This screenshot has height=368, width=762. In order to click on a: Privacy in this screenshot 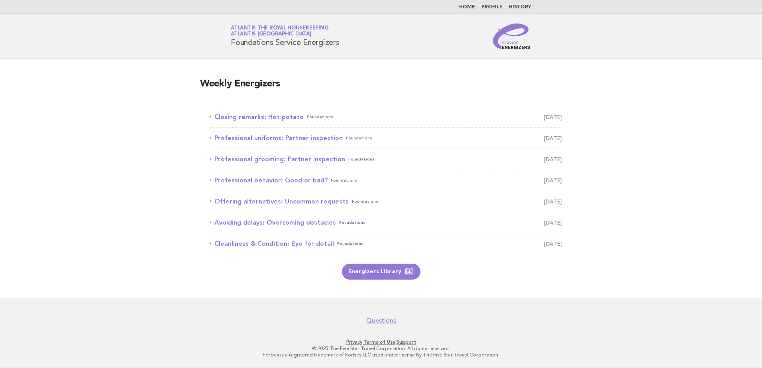, I will do `click(354, 342)`.